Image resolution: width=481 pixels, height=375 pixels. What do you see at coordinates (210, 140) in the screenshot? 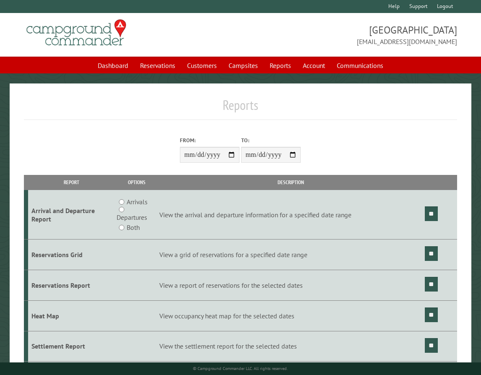
I see `label: From:` at bounding box center [210, 140].